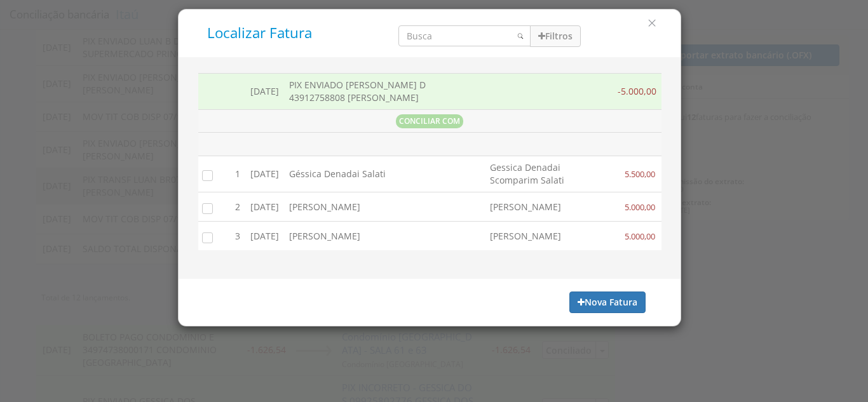  What do you see at coordinates (238, 236) in the screenshot?
I see `td: 3` at bounding box center [238, 236].